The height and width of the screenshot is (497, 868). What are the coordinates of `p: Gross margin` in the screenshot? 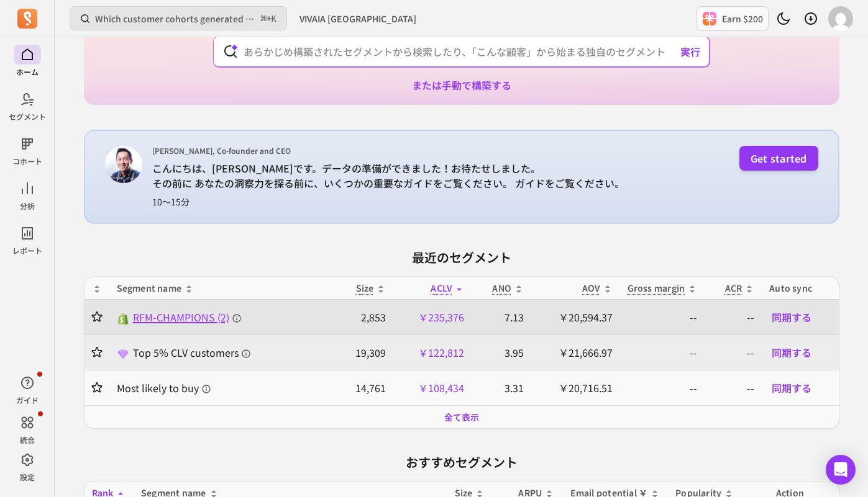 It's located at (656, 288).